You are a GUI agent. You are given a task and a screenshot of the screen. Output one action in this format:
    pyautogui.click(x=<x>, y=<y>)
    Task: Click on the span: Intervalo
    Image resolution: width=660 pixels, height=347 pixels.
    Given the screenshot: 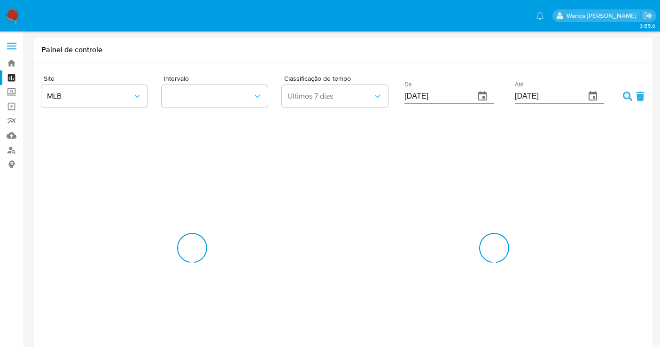 What is the action you would take?
    pyautogui.click(x=224, y=79)
    